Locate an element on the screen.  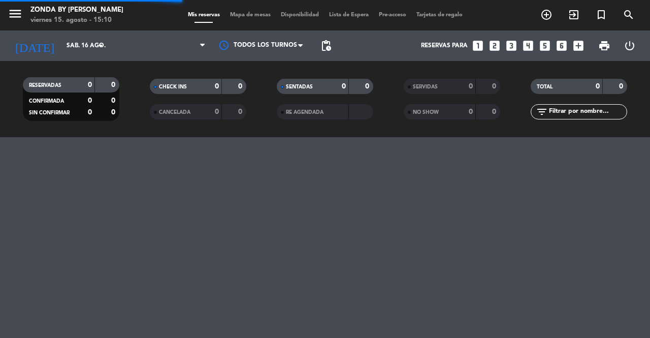
span: NO SHOW is located at coordinates (426, 112).